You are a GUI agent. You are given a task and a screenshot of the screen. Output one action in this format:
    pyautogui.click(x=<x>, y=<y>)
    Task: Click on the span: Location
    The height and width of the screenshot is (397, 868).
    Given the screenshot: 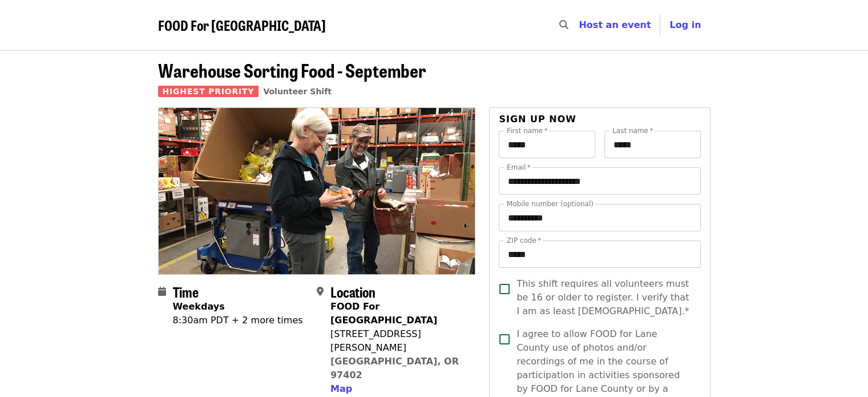 What is the action you would take?
    pyautogui.click(x=353, y=291)
    